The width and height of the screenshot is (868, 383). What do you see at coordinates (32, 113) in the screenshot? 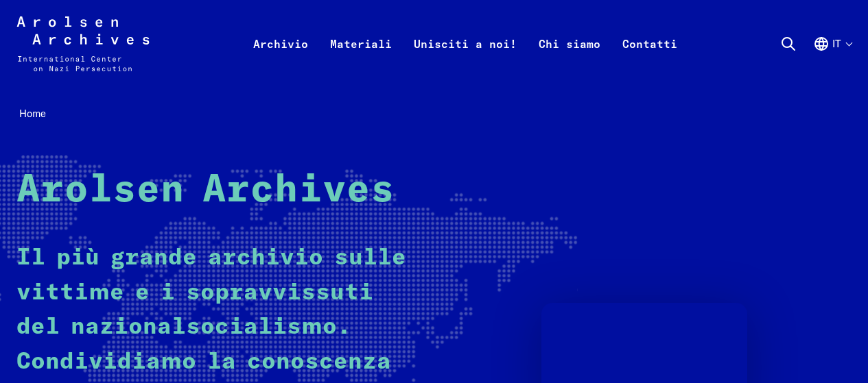
I see `span: Home` at bounding box center [32, 113].